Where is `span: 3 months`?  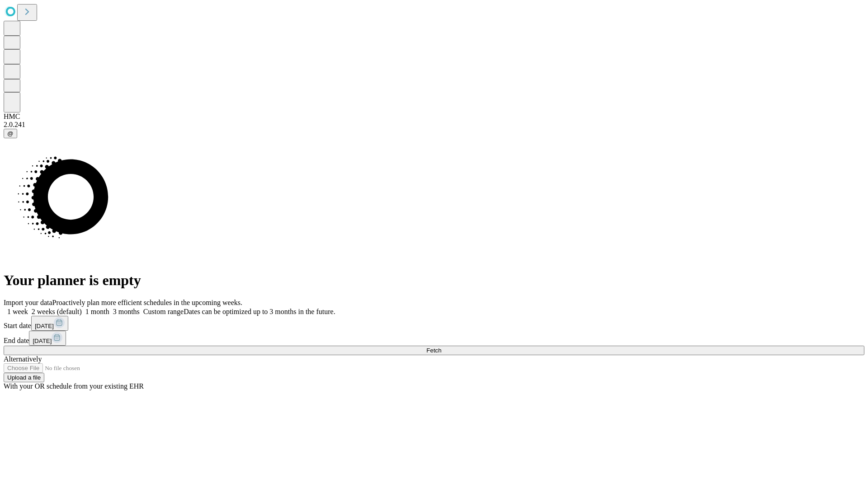
span: 3 months is located at coordinates (127, 312).